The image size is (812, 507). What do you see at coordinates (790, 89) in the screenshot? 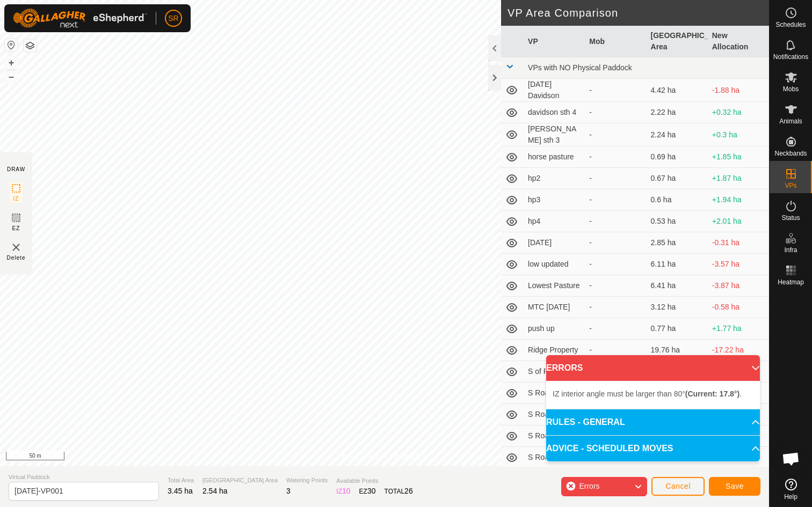
I see `span: Mobs` at bounding box center [790, 89].